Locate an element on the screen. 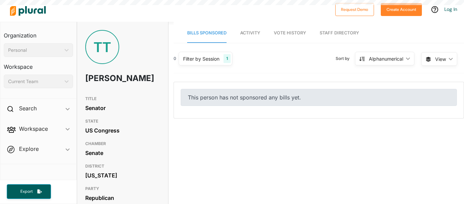  div: Senator is located at coordinates (123, 108).